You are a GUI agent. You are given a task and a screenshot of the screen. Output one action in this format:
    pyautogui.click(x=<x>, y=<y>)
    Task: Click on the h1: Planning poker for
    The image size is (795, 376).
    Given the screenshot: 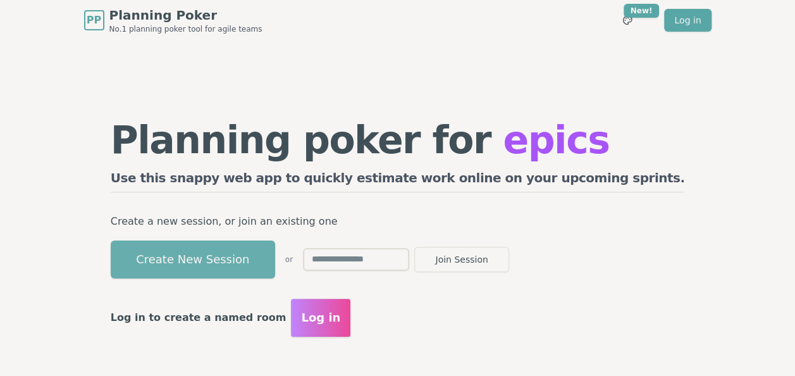 What is the action you would take?
    pyautogui.click(x=398, y=140)
    